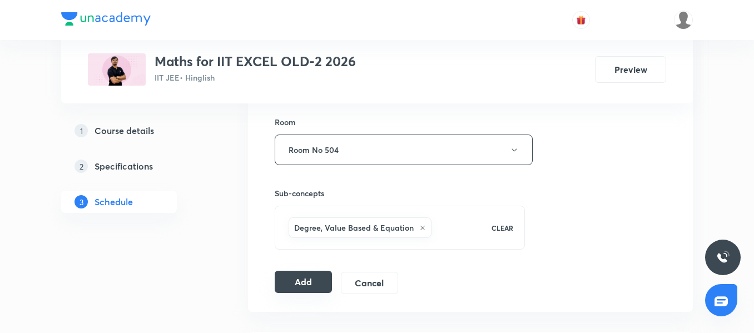  What do you see at coordinates (137, 166) in the screenshot?
I see `a: 2Specifications` at bounding box center [137, 166].